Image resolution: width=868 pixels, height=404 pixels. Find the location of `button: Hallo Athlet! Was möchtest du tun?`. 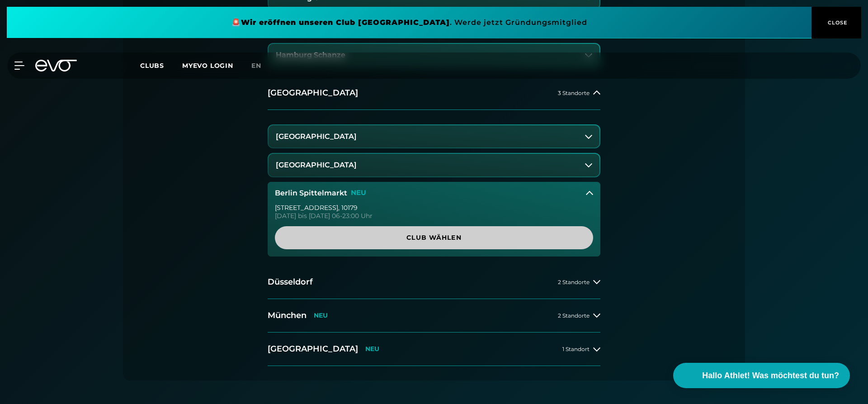

button: Hallo Athlet! Was möchtest du tun? is located at coordinates (762, 375).